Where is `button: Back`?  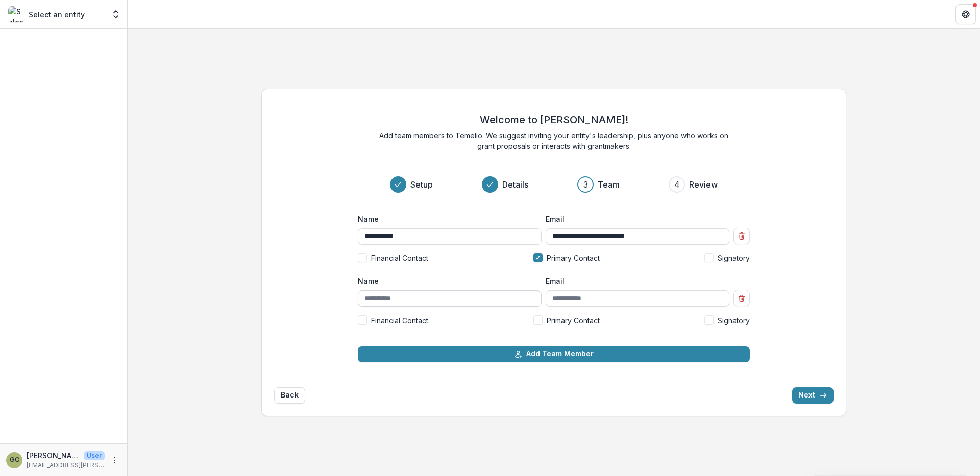 button: Back is located at coordinates (289, 396).